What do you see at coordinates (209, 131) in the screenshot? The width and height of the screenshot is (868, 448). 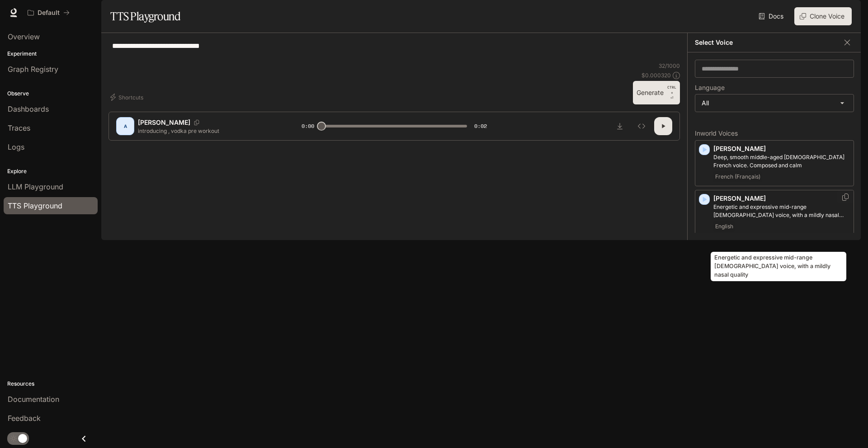 I see `p: introducing , vodka pre workout` at bounding box center [209, 131].